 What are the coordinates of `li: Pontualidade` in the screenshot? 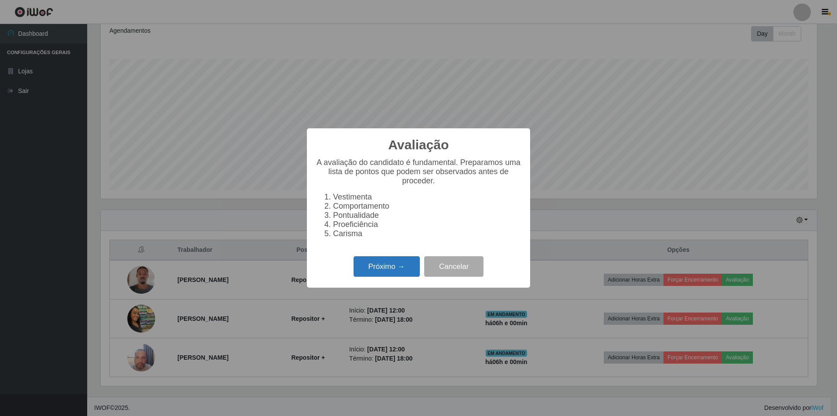 It's located at (427, 215).